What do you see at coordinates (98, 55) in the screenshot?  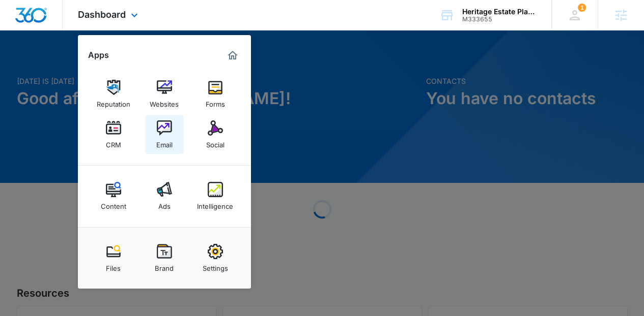 I see `h2: Apps` at bounding box center [98, 55].